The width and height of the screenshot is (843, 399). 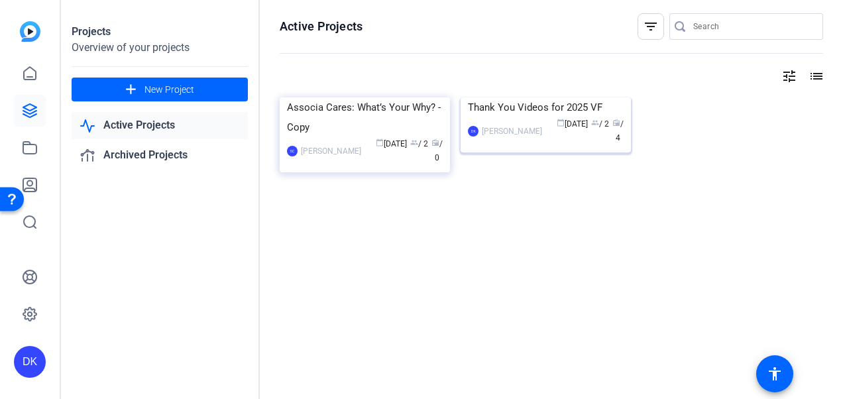 I want to click on div: Overview of your projects, so click(x=160, y=48).